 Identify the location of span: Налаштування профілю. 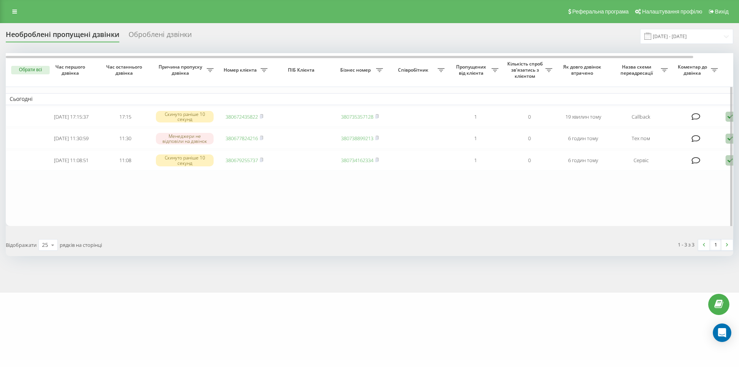
(672, 12).